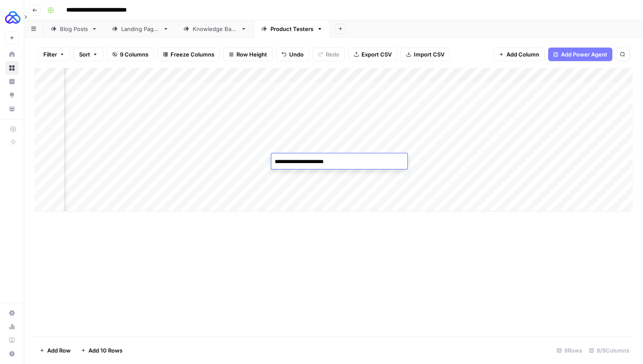  I want to click on img: AUQ Logo, so click(13, 17).